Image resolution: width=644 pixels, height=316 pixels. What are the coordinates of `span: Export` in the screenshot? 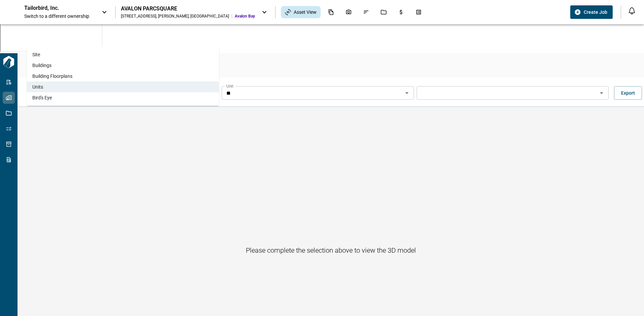 It's located at (628, 93).